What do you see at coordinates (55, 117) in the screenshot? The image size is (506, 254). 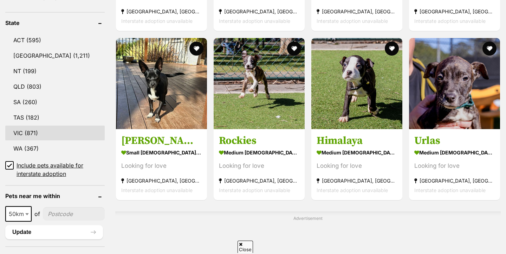 I see `a: TAS (182)` at bounding box center [55, 117].